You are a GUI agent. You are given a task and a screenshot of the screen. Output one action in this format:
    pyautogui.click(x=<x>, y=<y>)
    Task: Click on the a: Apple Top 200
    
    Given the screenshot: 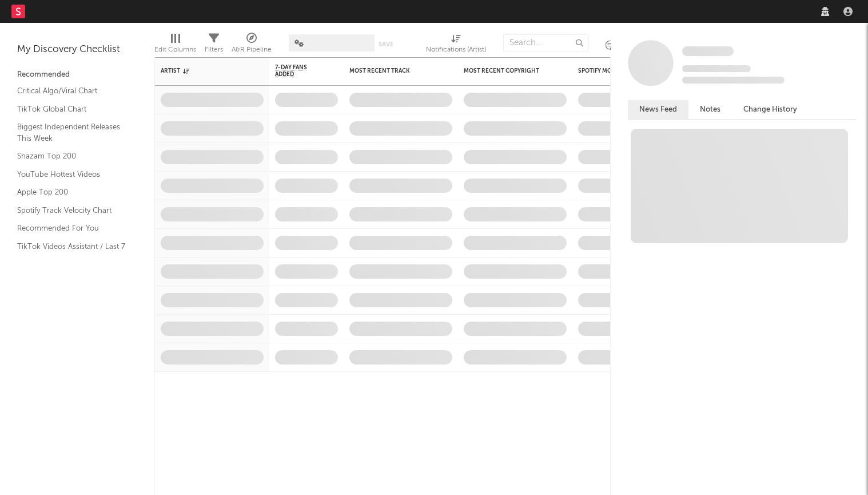 What is the action you would take?
    pyautogui.click(x=72, y=192)
    